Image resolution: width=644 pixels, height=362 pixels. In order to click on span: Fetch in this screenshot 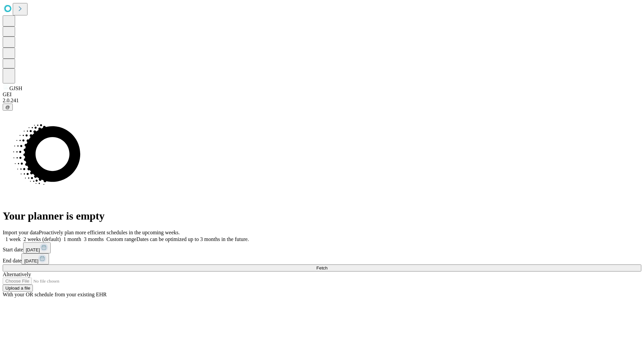, I will do `click(322, 268)`.